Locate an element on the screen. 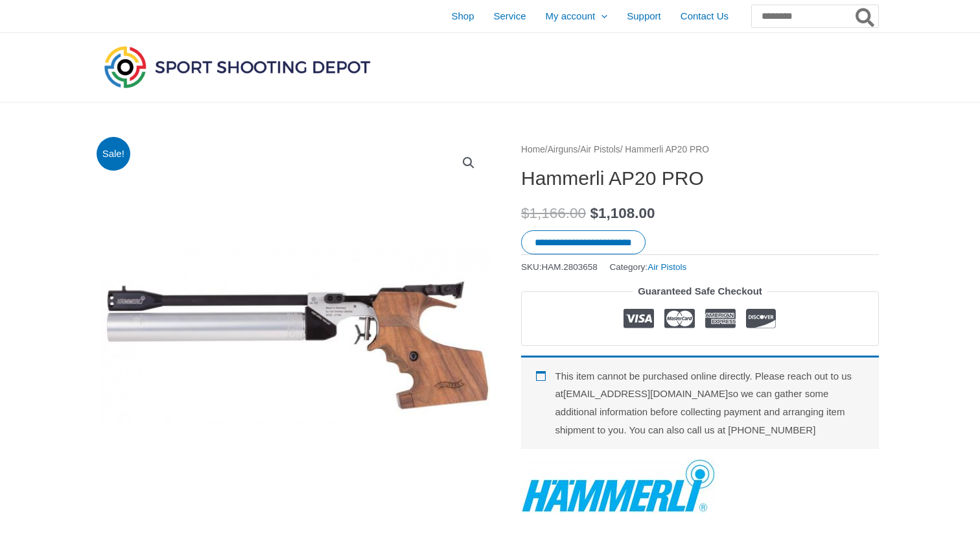  span: Sale! is located at coordinates (113, 154).